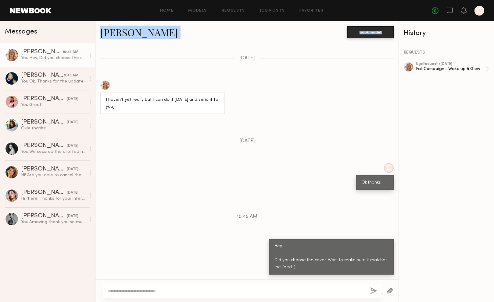 Image resolution: width=494 pixels, height=302 pixels. Describe the element at coordinates (479, 11) in the screenshot. I see `a: C` at that location.